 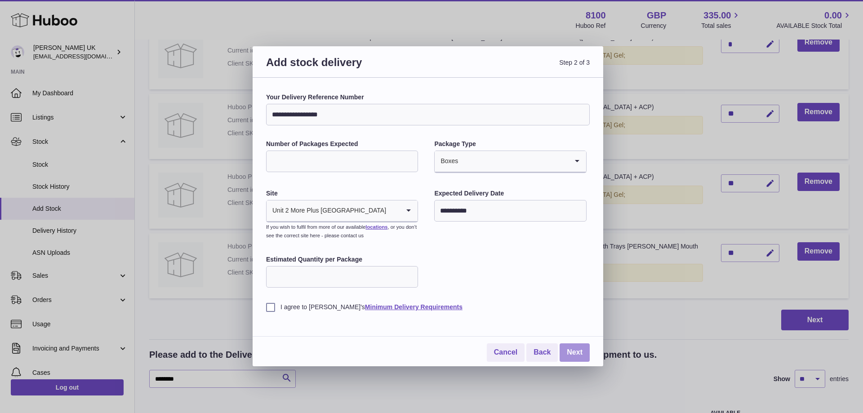 What do you see at coordinates (347, 67) in the screenshot?
I see `h3: Add stock delivery` at bounding box center [347, 67].